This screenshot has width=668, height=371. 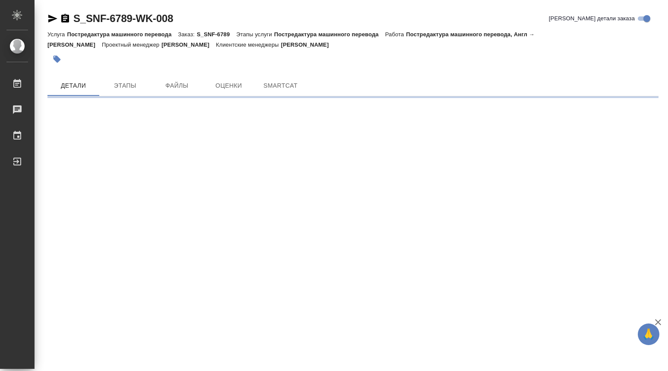 What do you see at coordinates (73, 85) in the screenshot?
I see `span: Детали` at bounding box center [73, 85].